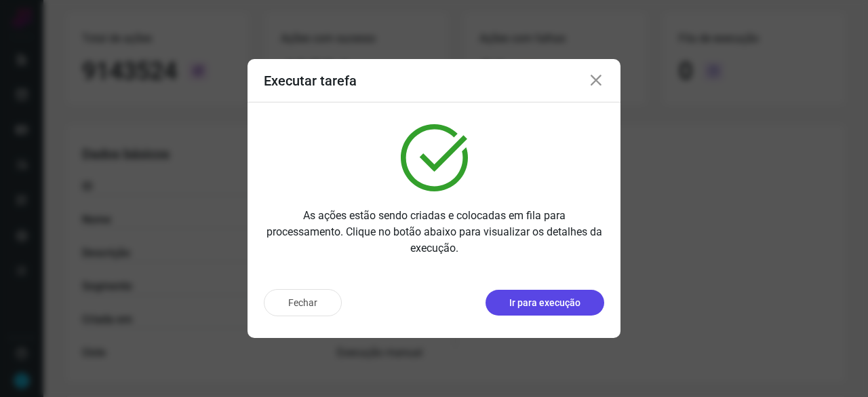 Image resolution: width=868 pixels, height=397 pixels. What do you see at coordinates (434, 157) in the screenshot?
I see `img: verified.svg` at bounding box center [434, 157].